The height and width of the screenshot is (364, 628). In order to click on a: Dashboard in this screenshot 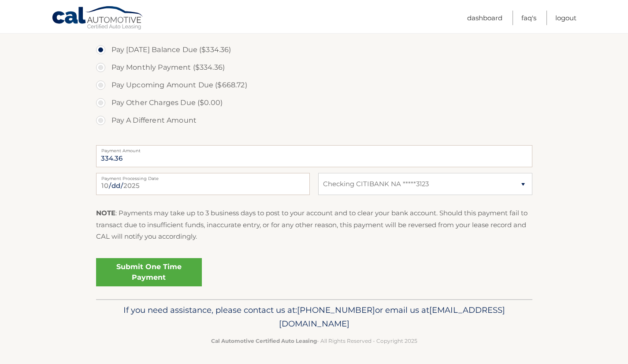, I will do `click(485, 18)`.